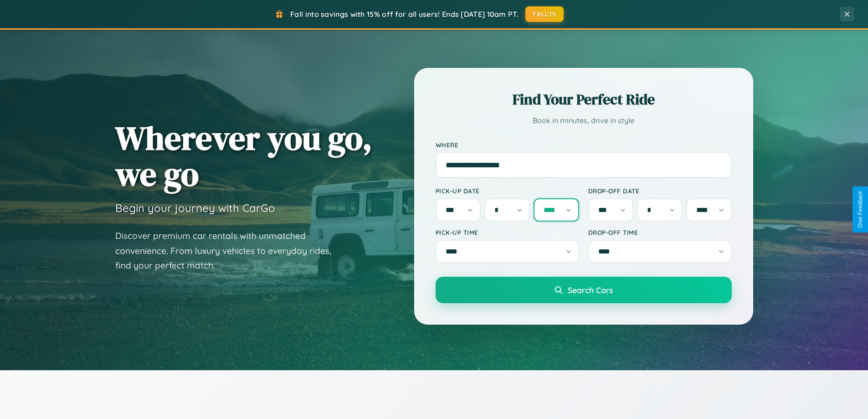 The height and width of the screenshot is (419, 868). Describe the element at coordinates (195, 208) in the screenshot. I see `h3: Begin your journey with CarGo` at that location.